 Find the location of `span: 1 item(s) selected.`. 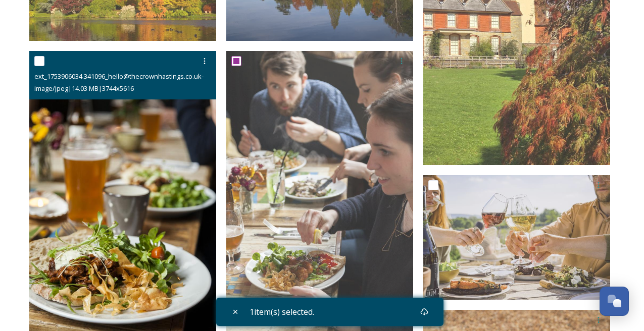

span: 1 item(s) selected. is located at coordinates (282, 312).